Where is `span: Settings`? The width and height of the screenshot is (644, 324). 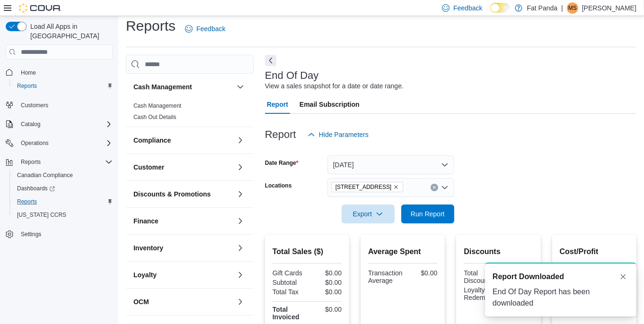
span: Settings is located at coordinates (65, 234).